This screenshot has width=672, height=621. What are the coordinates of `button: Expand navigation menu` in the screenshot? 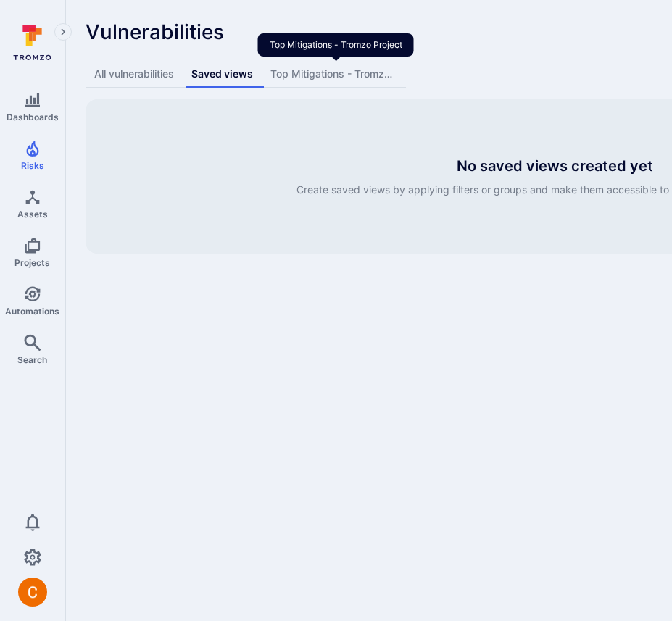 It's located at (63, 32).